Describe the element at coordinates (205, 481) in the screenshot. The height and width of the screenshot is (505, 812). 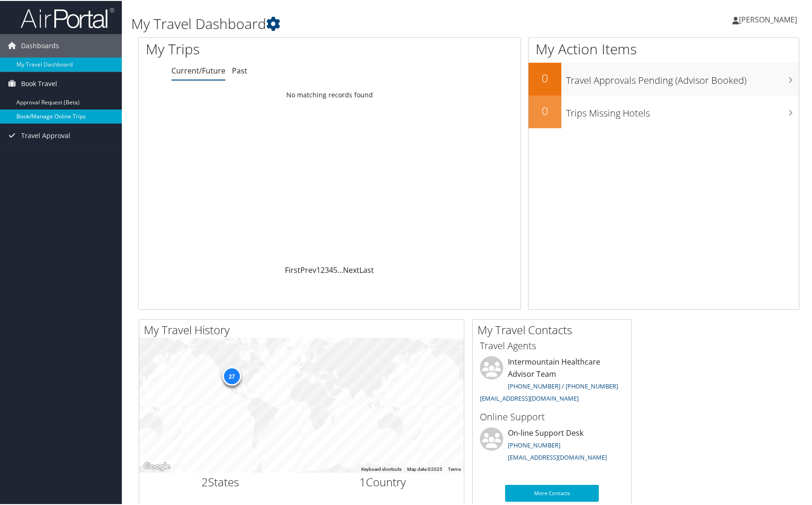
I see `span: 2` at that location.